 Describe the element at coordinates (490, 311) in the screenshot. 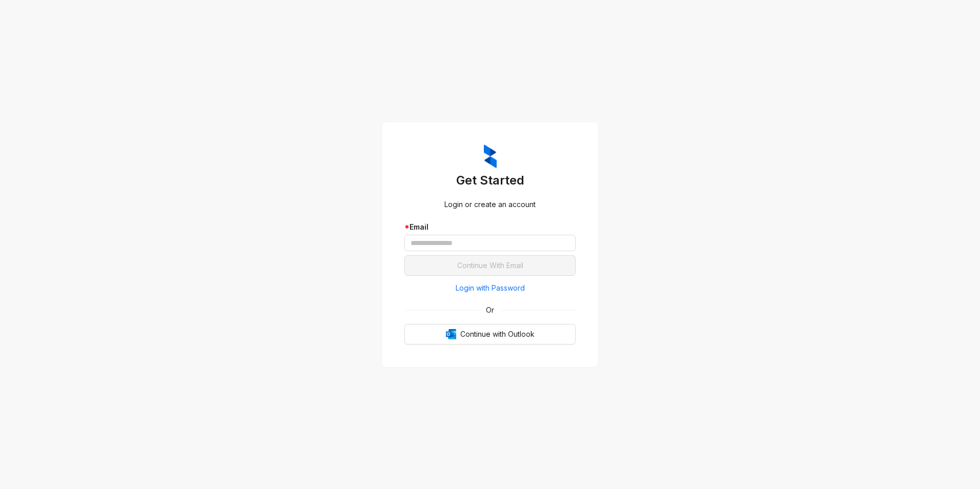

I see `span: Or` at that location.